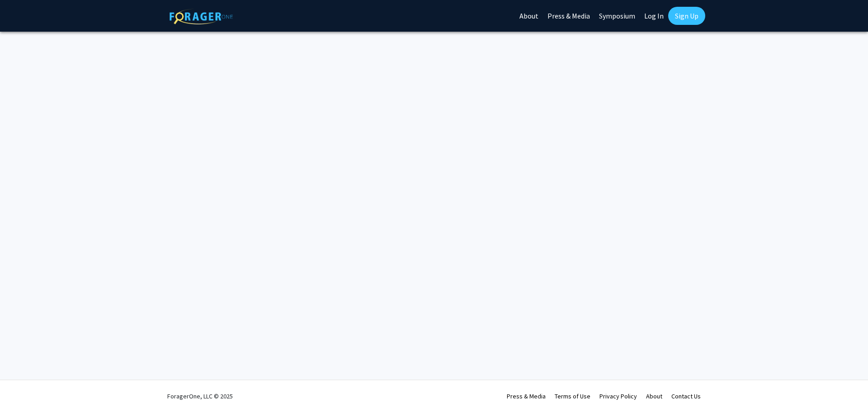  I want to click on a: Terms of Use, so click(573, 396).